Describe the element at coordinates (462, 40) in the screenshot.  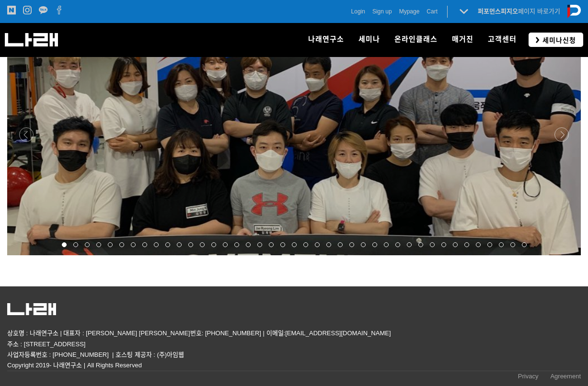
I see `a: 매거진` at that location.